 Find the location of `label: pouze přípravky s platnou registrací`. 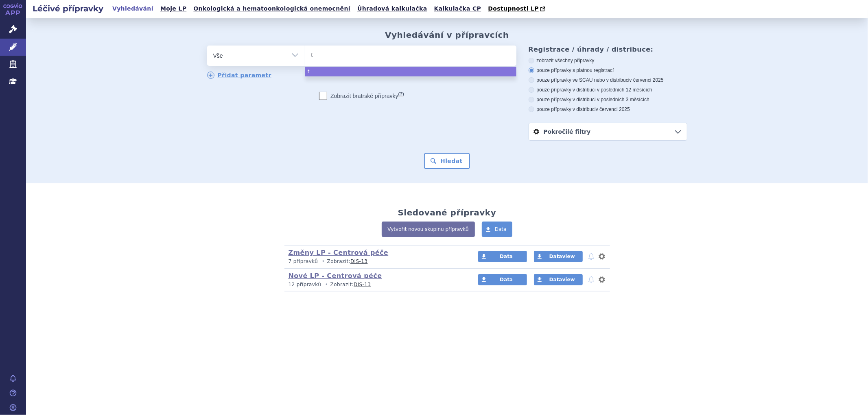

label: pouze přípravky s platnou registrací is located at coordinates (608, 70).